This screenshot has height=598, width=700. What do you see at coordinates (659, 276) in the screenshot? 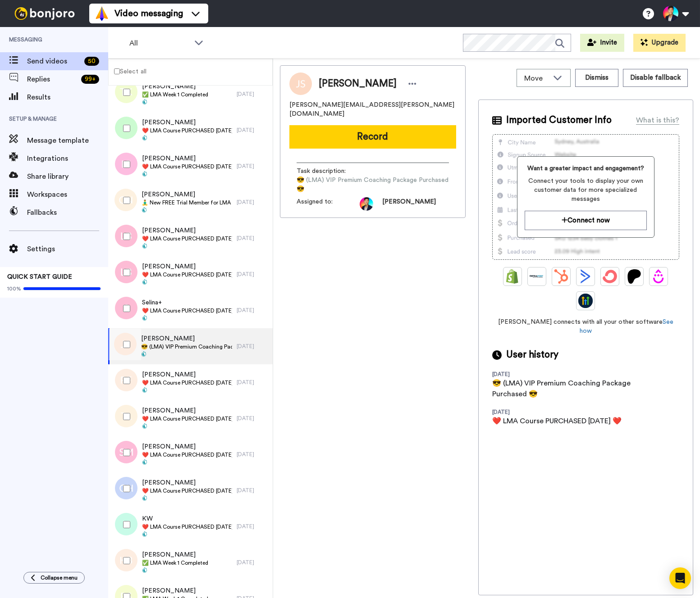
I see `img: Drip` at bounding box center [659, 276].